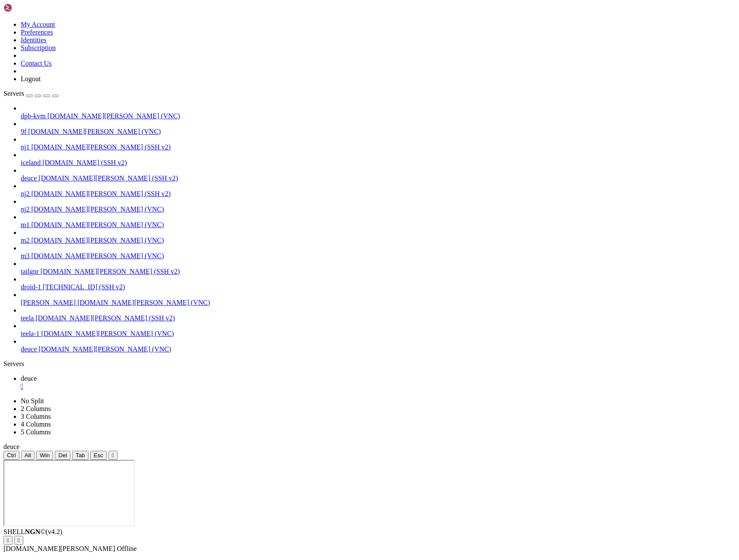 This screenshot has width=739, height=560. What do you see at coordinates (36, 63) in the screenshot?
I see `a: Contact Us` at bounding box center [36, 63].